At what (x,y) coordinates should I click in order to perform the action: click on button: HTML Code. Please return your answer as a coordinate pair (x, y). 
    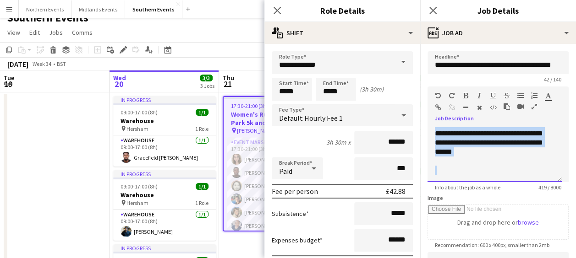
    Looking at the image, I should click on (493, 108).